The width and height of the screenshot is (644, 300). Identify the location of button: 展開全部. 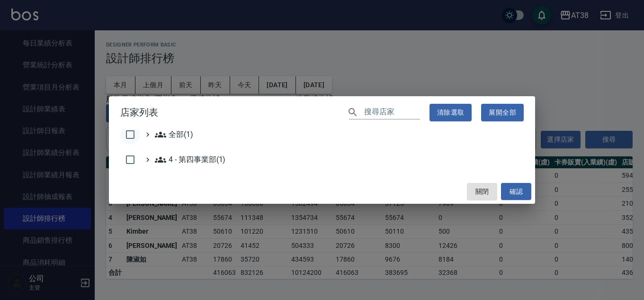
(503, 113).